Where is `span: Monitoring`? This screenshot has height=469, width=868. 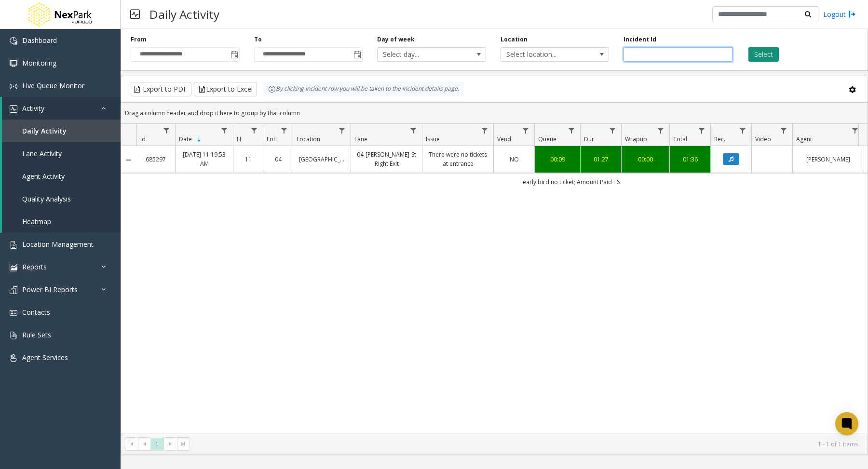
span: Monitoring is located at coordinates (39, 63).